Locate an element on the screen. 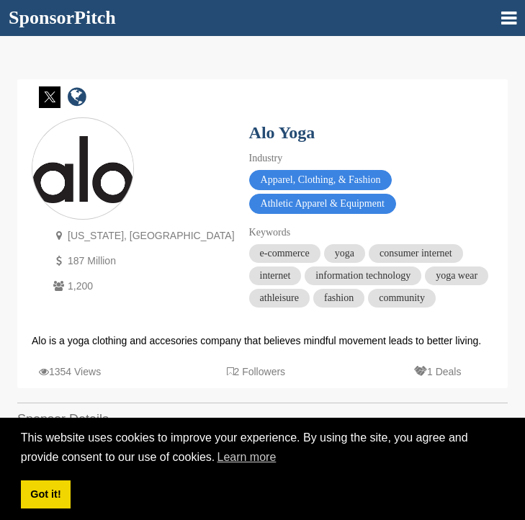  span: Apparel, Clothing, & Fashion is located at coordinates (320, 180).